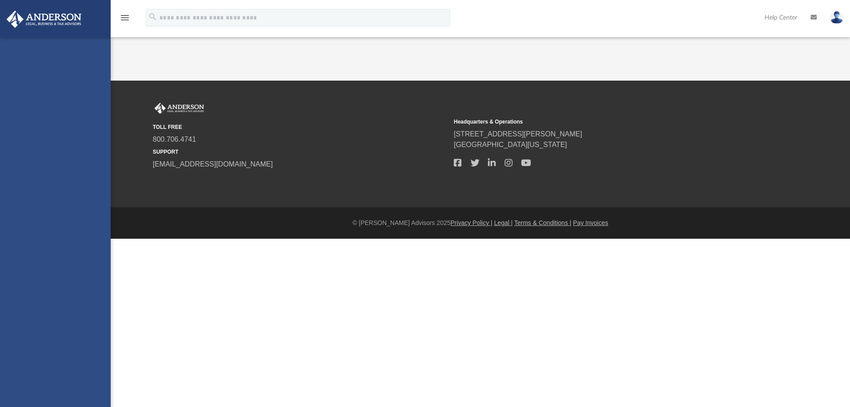 This screenshot has height=407, width=850. What do you see at coordinates (543, 223) in the screenshot?
I see `a: Terms & Conditions |` at bounding box center [543, 223].